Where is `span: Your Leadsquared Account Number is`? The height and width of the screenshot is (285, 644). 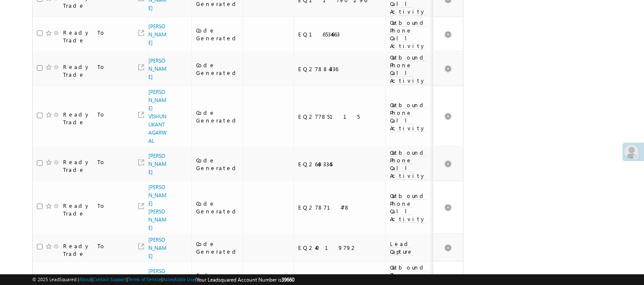 span: Your Leadsquared Account Number is is located at coordinates (245, 279).